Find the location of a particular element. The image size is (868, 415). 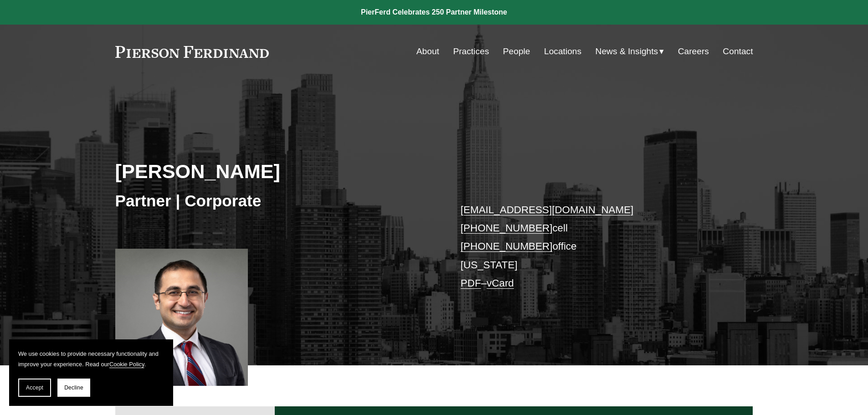

a: Cookie Policy is located at coordinates (127, 364).